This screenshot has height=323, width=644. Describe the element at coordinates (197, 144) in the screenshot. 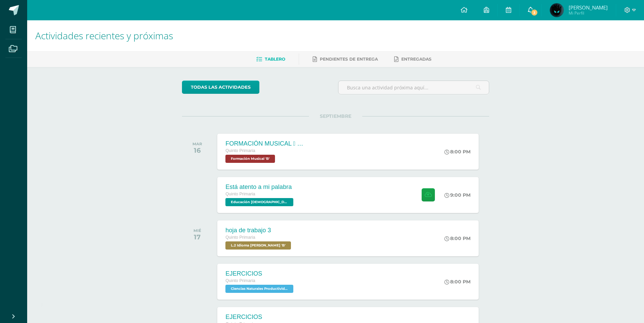

I see `div: MAR` at that location.